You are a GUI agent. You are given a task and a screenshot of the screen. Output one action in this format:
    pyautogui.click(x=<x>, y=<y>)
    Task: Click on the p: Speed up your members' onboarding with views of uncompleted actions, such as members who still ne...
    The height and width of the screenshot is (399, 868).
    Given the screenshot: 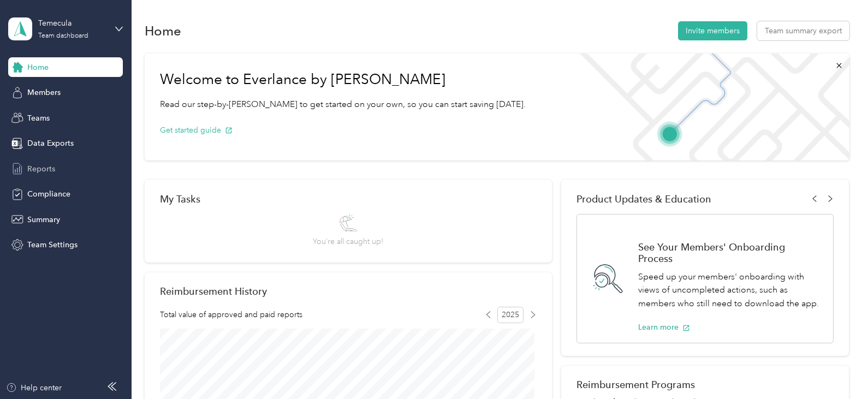 What is the action you would take?
    pyautogui.click(x=730, y=290)
    